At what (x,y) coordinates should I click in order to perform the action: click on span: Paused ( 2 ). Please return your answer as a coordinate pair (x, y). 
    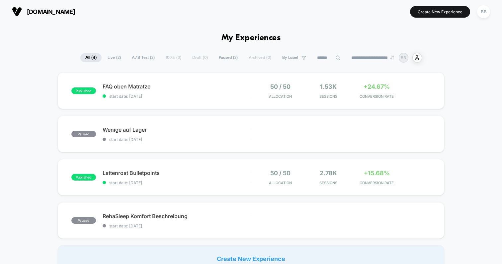
    Looking at the image, I should click on (228, 57).